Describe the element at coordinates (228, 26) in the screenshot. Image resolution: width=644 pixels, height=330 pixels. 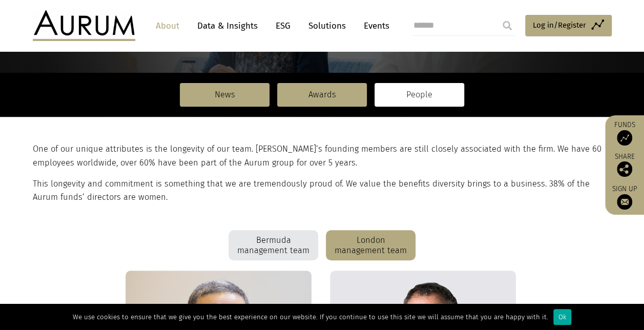
I see `a: Data & Insights` at that location.